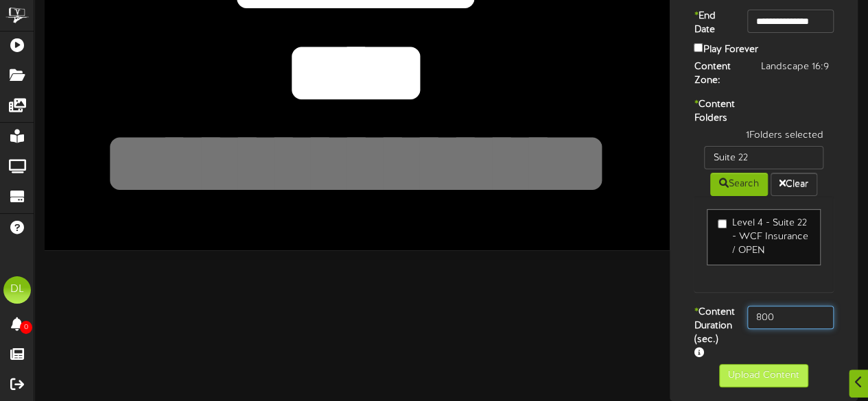 The image size is (868, 401). I want to click on input: -- Search --, so click(764, 158).